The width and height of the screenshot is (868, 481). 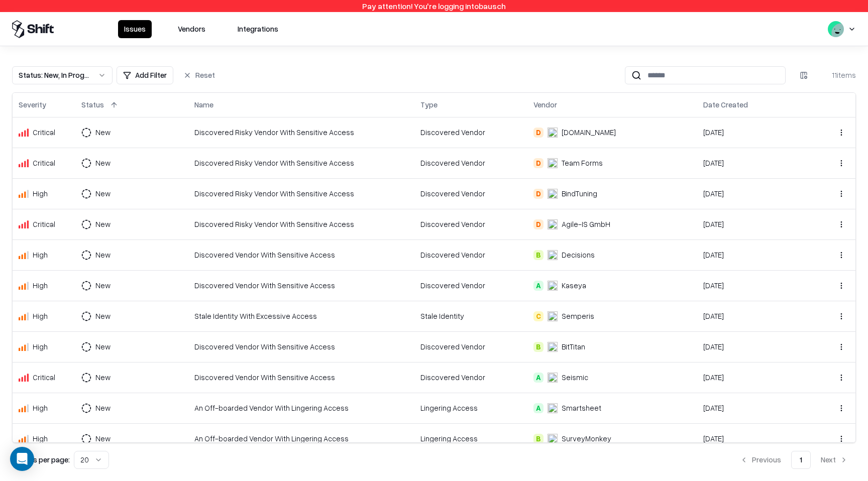 What do you see at coordinates (586, 438) in the screenshot?
I see `div: SurveyMonkey` at bounding box center [586, 438].